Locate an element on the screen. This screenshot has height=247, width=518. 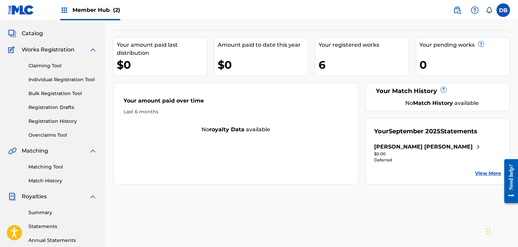
a: Bulk Registration Tool is located at coordinates (63, 94).